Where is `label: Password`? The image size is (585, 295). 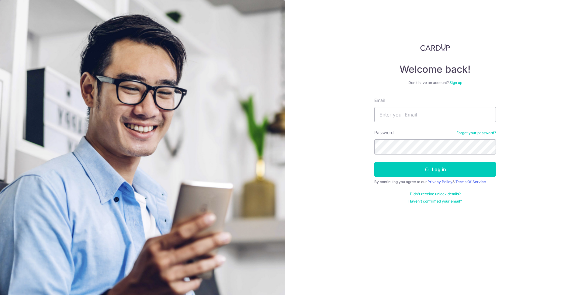
label: Password is located at coordinates (384, 133).